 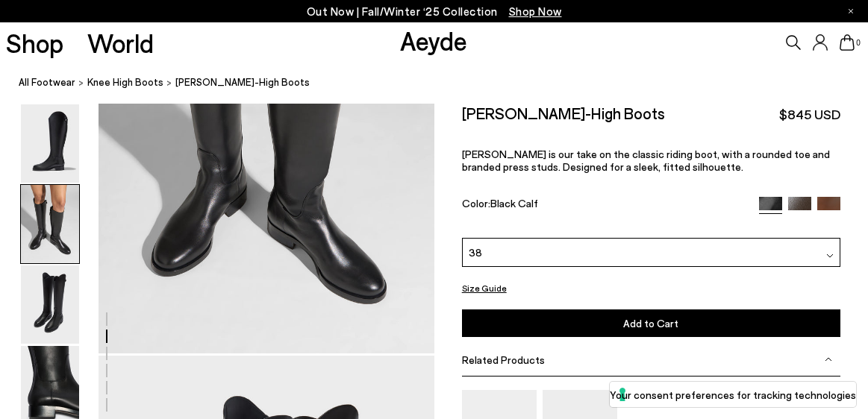 What do you see at coordinates (484, 288) in the screenshot?
I see `button: Size Guide` at bounding box center [484, 288].